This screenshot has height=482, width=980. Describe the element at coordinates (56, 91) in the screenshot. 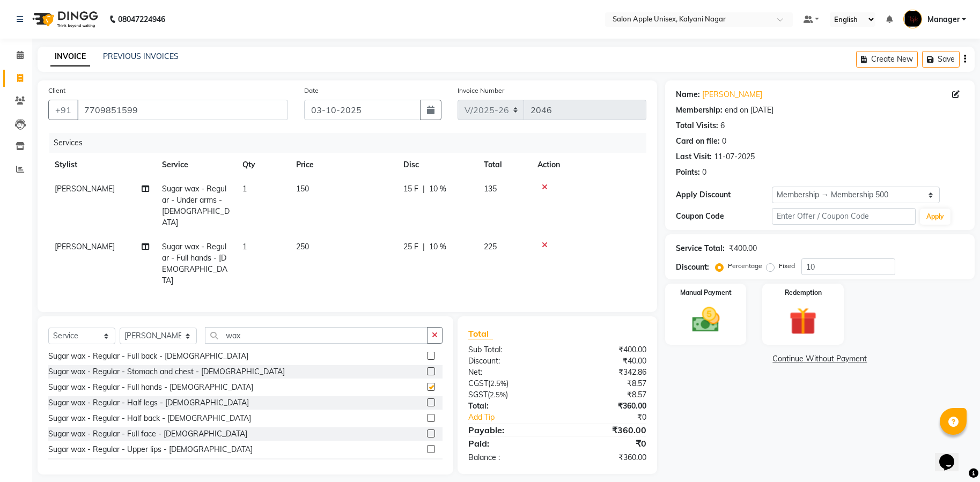

I see `label: Client` at that location.